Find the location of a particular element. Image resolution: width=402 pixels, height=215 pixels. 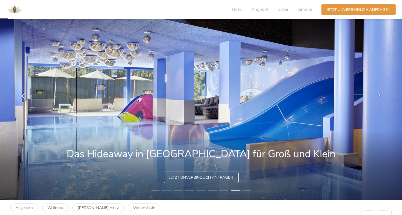

span: Bilder is located at coordinates (283, 9).